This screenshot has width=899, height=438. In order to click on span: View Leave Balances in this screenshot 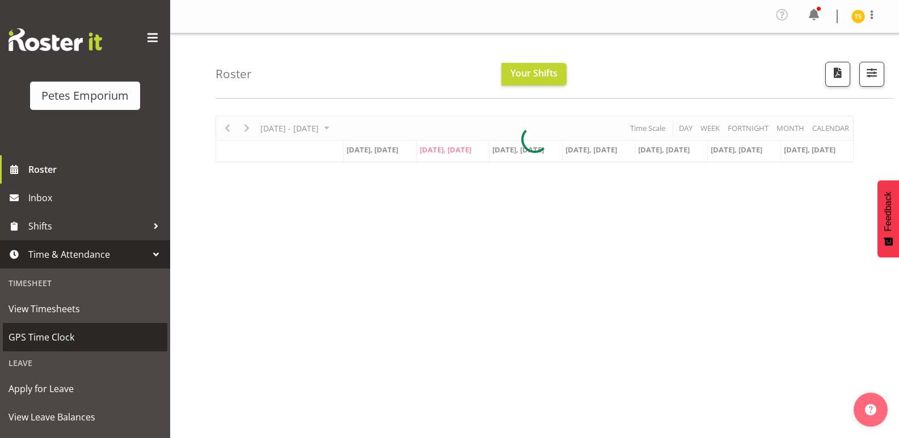, I will do `click(85, 417)`.